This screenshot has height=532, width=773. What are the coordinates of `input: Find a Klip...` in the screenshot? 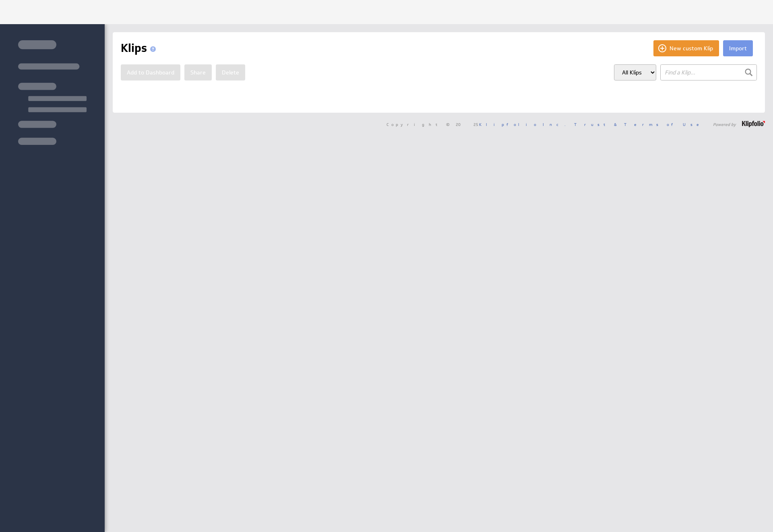 It's located at (708, 72).